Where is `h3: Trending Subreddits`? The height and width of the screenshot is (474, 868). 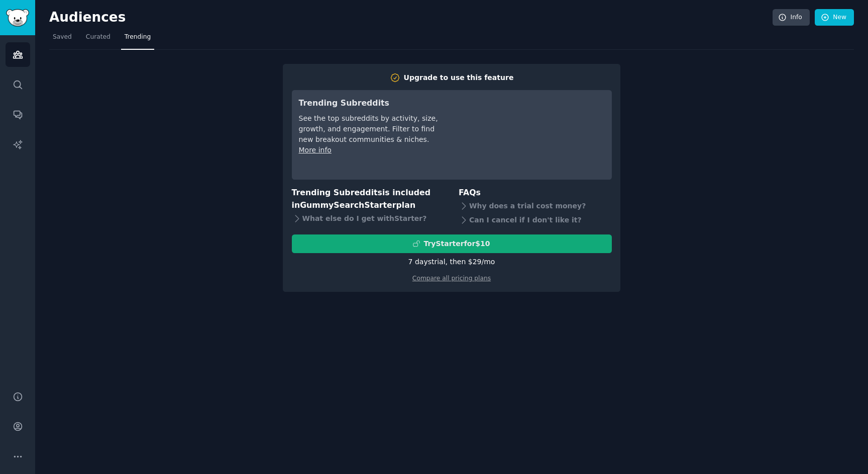
h3: Trending Subreddits is located at coordinates (370, 103).